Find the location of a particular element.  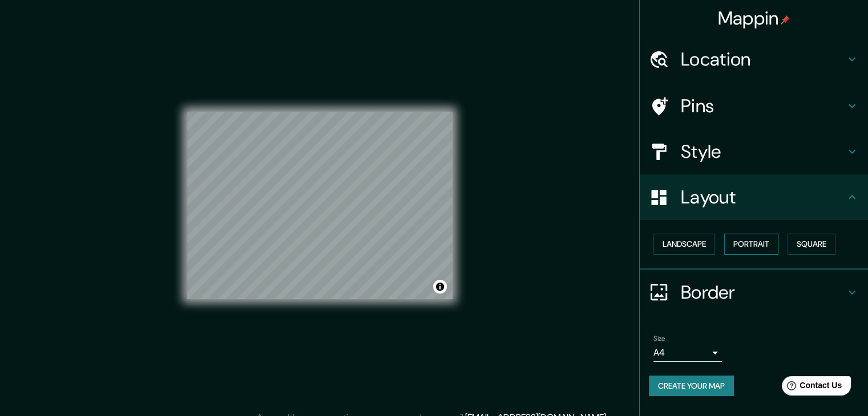

img: pin-icon.png is located at coordinates (785, 20).